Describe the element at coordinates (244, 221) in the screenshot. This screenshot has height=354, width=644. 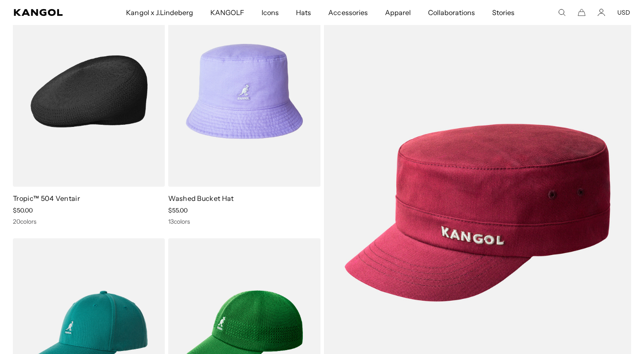
I see `div: 13 colors` at that location.